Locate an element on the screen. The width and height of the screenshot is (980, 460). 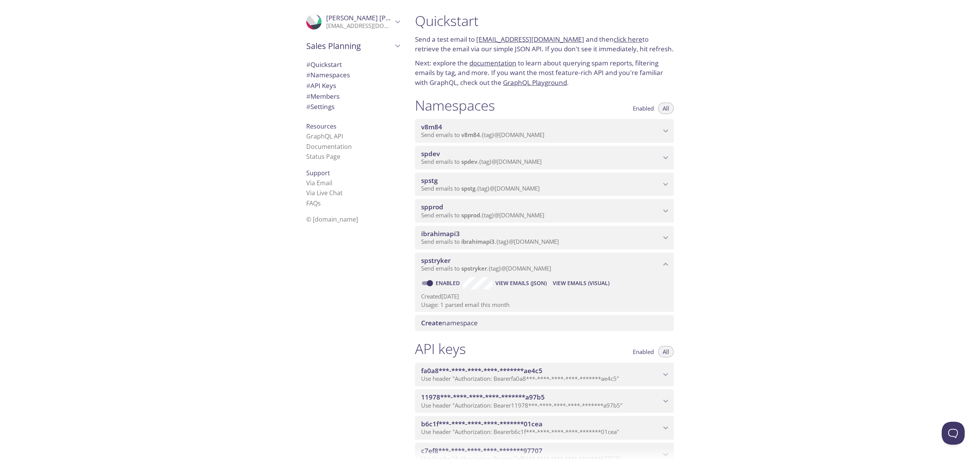
div: Members is located at coordinates (353, 96).